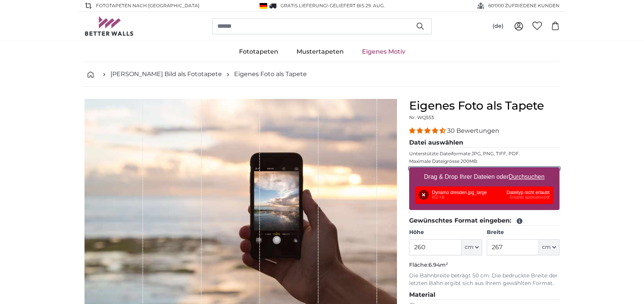 The image size is (644, 304). What do you see at coordinates (421, 117) in the screenshot?
I see `span: Nr. WQ553` at bounding box center [421, 117].